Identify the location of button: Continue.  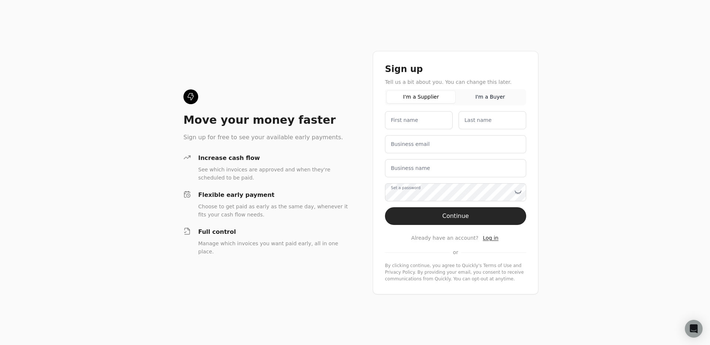
(455, 216).